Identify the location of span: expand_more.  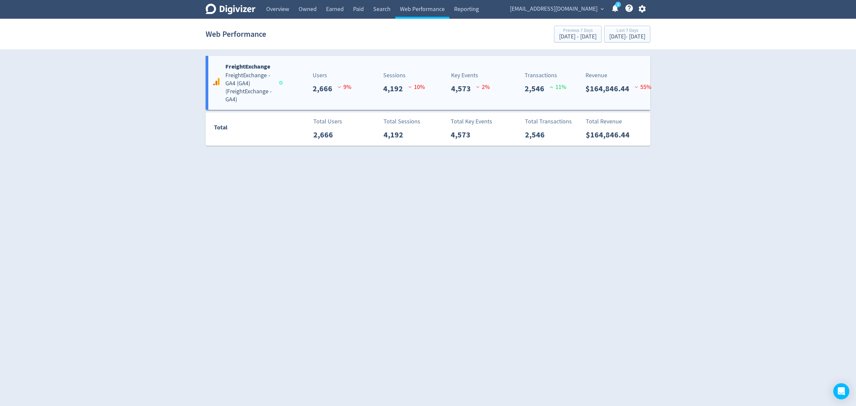
(602, 9).